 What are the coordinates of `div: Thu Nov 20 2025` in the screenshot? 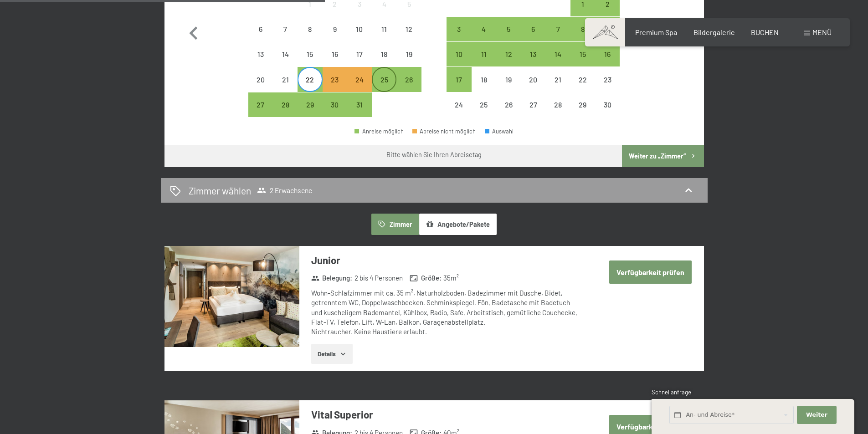 It's located at (533, 79).